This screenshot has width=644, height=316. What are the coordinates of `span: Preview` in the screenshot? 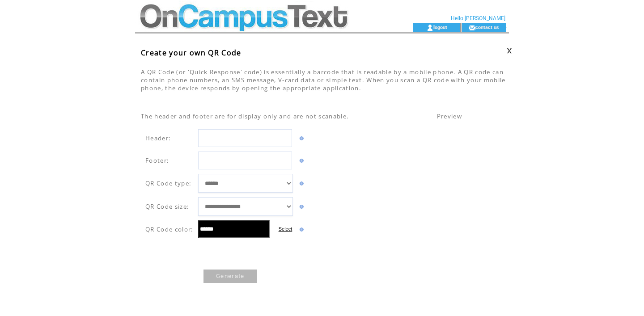 It's located at (449, 116).